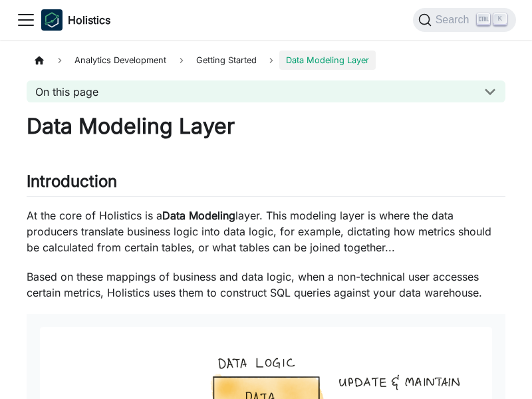 The height and width of the screenshot is (399, 532). Describe the element at coordinates (39, 60) in the screenshot. I see `a: Home page` at that location.